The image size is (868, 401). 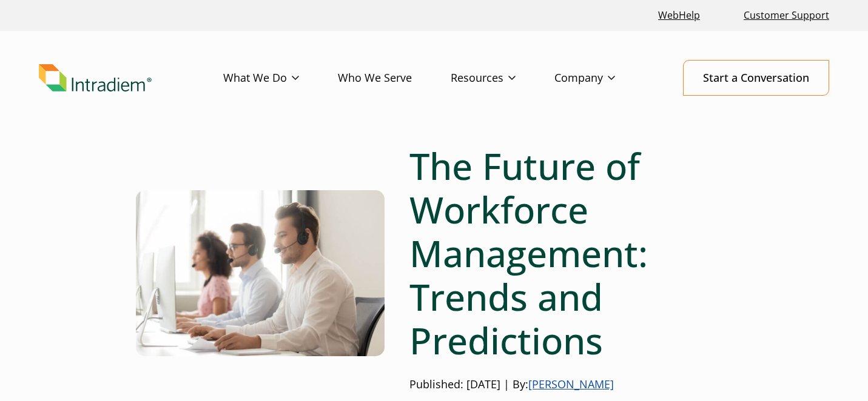 I want to click on a: Link opens in a new window, so click(x=678, y=15).